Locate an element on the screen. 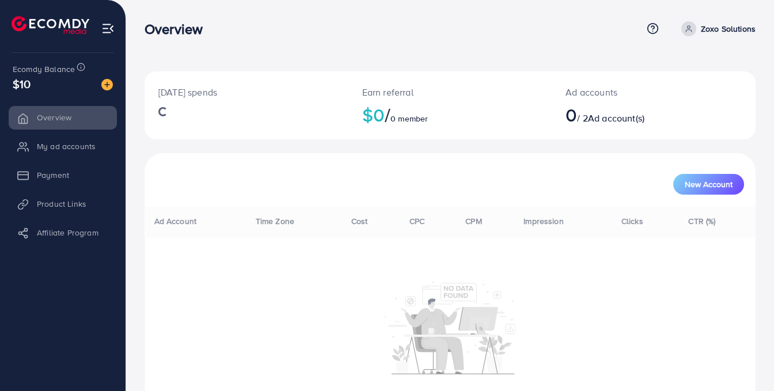  button: New Account is located at coordinates (708, 184).